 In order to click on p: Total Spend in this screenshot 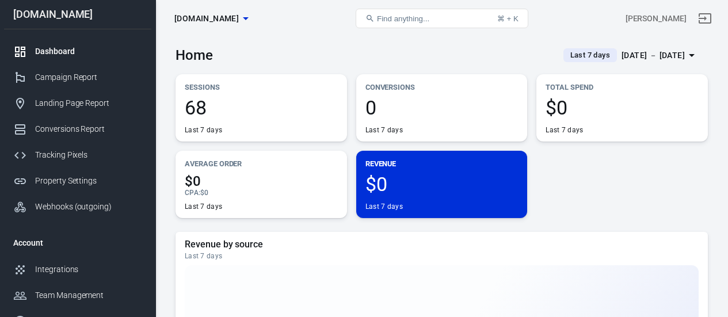, I will do `click(622, 87)`.